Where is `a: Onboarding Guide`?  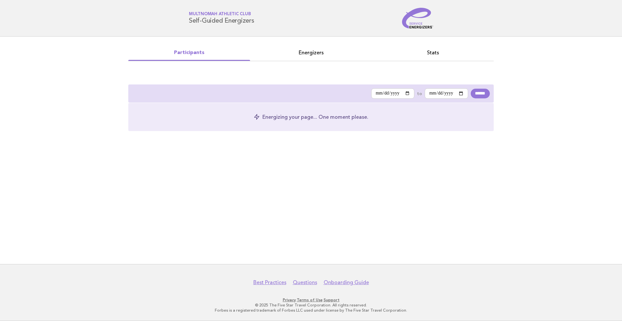
a: Onboarding Guide is located at coordinates (346, 283).